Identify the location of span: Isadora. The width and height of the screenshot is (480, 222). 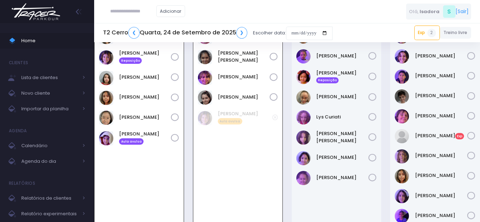
(430, 12).